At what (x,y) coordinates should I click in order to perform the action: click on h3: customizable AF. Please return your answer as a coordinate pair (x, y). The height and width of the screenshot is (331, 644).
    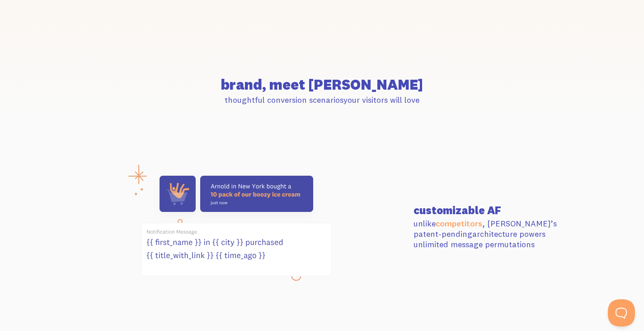
    Looking at the image, I should click on (494, 210).